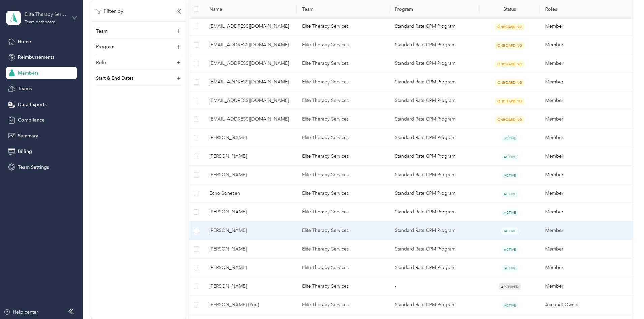  What do you see at coordinates (102, 31) in the screenshot?
I see `p: Team` at bounding box center [102, 31].